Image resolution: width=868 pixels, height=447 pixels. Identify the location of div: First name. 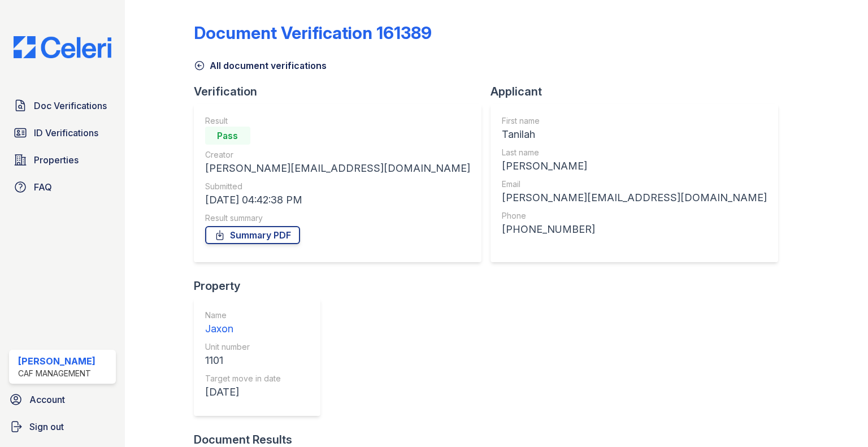
(634, 121).